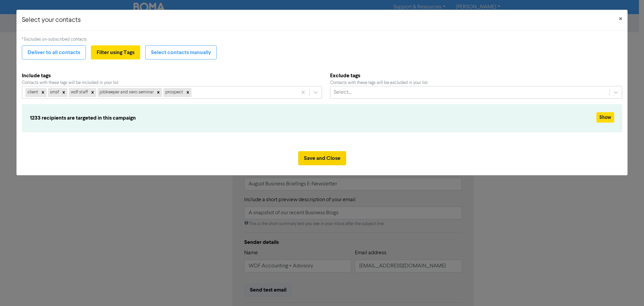  What do you see at coordinates (32, 92) in the screenshot?
I see `div: client` at bounding box center [32, 92].